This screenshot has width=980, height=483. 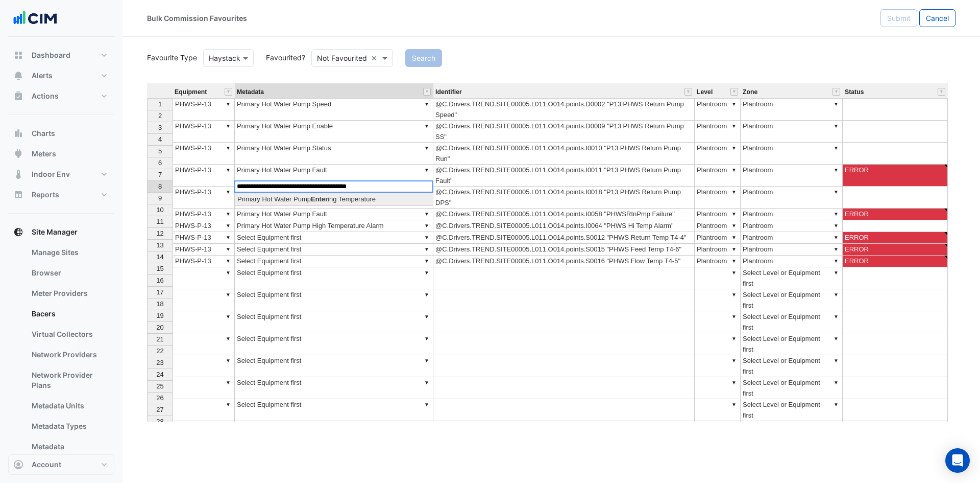 What do you see at coordinates (61, 154) in the screenshot?
I see `button: Meters` at bounding box center [61, 154].